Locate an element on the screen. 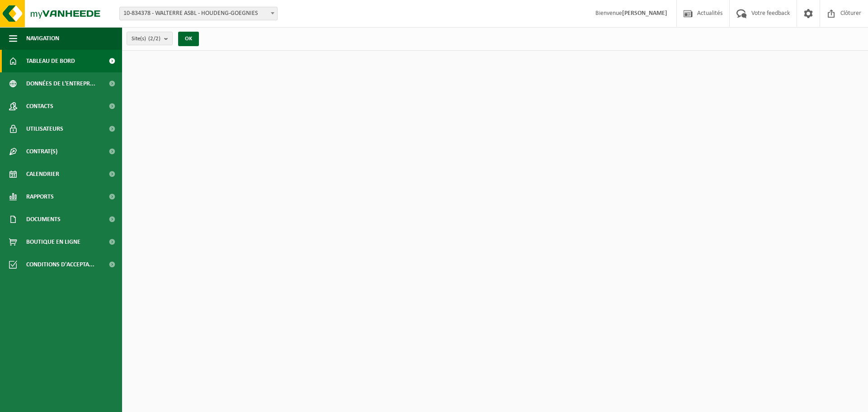  span: Rapports is located at coordinates (40, 197).